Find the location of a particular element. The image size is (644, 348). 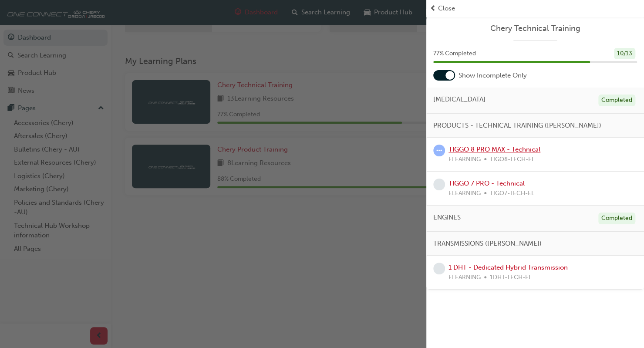

div: 10 / 13 is located at coordinates (625, 54).